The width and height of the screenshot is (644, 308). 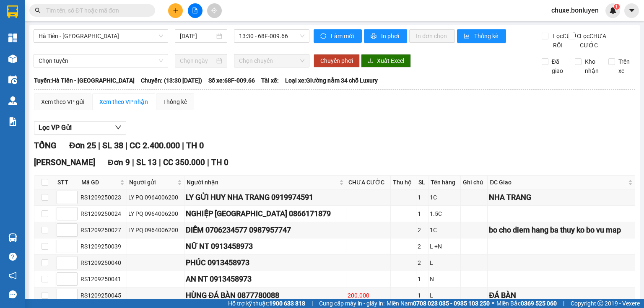 I want to click on div: RS1209250039, so click(x=103, y=246).